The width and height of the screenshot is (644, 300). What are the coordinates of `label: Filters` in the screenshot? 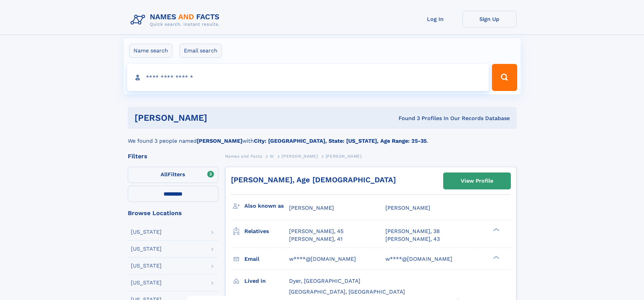 It's located at (173, 175).